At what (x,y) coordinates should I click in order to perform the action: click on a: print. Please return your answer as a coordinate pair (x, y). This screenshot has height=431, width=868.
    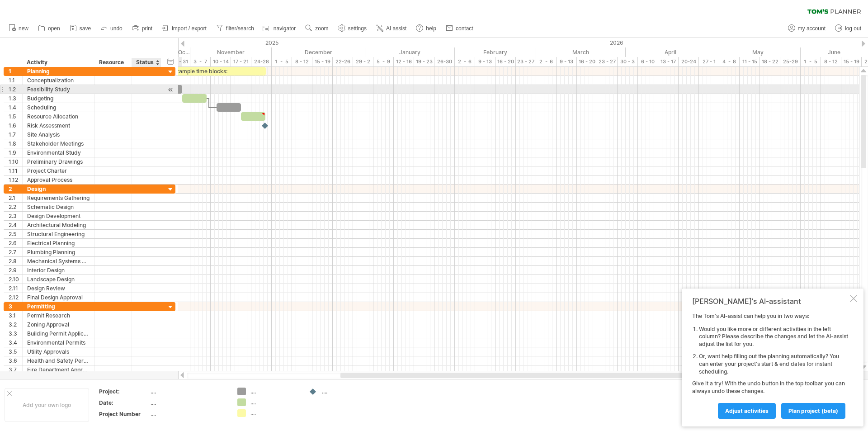
    Looking at the image, I should click on (143, 28).